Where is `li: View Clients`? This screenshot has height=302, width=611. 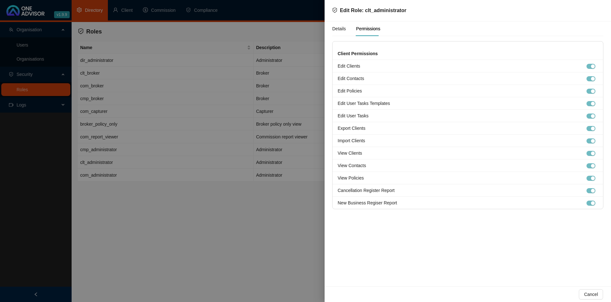 li: View Clients is located at coordinates (468, 153).